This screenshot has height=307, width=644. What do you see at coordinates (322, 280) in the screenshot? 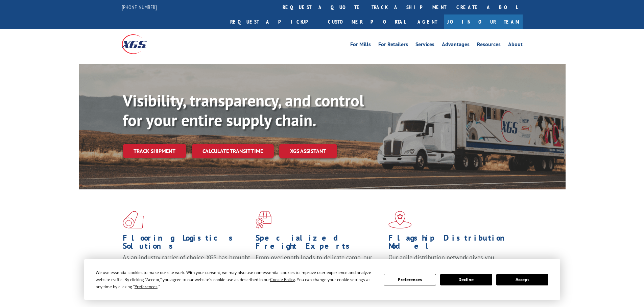
I see `div: Cookie Consent Prompt` at bounding box center [322, 280].